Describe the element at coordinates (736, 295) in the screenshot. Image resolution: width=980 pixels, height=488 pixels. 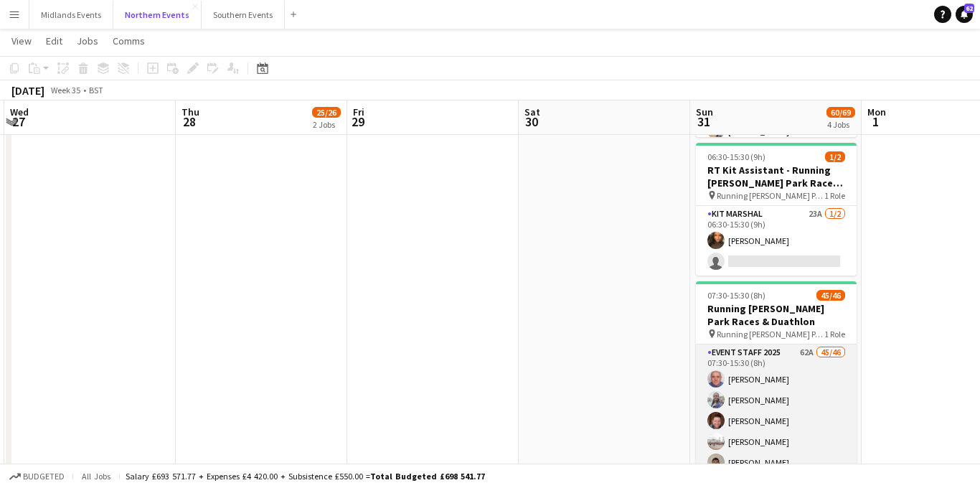
I see `span: 07:30-15:30 (8h)` at that location.